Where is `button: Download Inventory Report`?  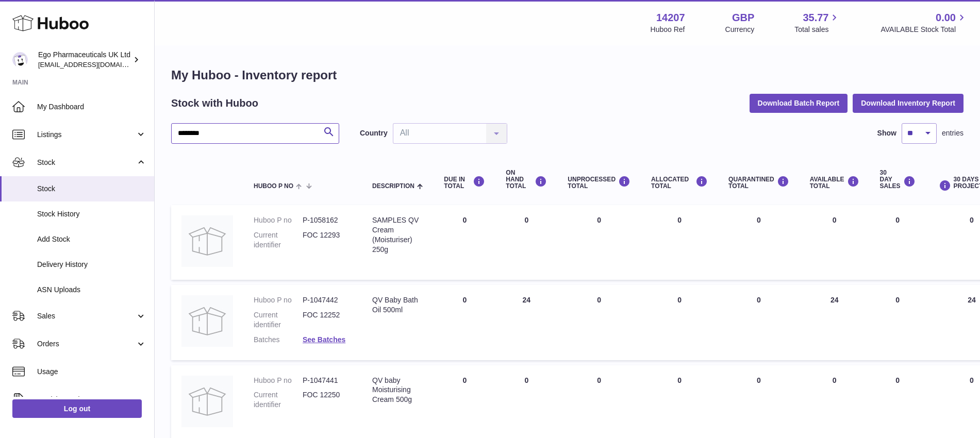
button: Download Inventory Report is located at coordinates (908, 103).